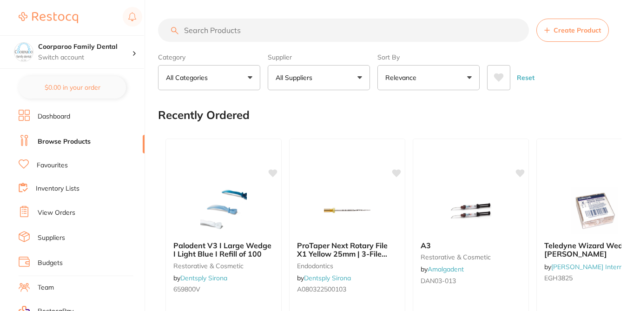 The height and width of the screenshot is (311, 640). I want to click on button: $0.00 in your order, so click(72, 87).